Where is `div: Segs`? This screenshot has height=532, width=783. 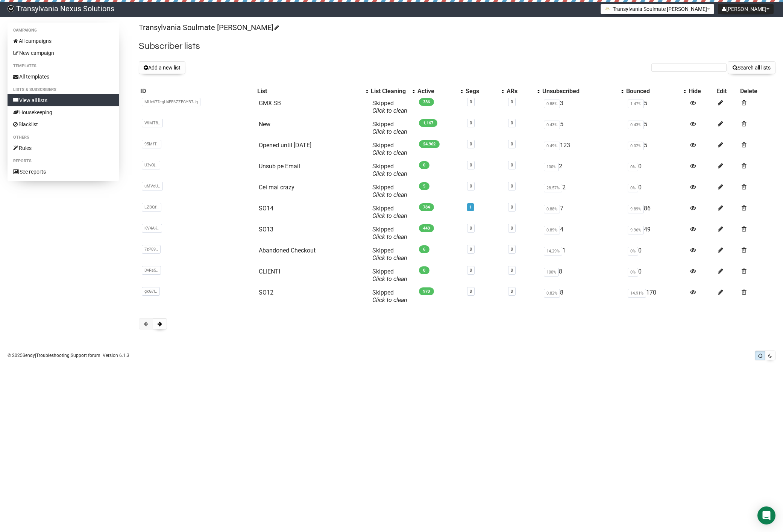 div: Segs is located at coordinates (481, 91).